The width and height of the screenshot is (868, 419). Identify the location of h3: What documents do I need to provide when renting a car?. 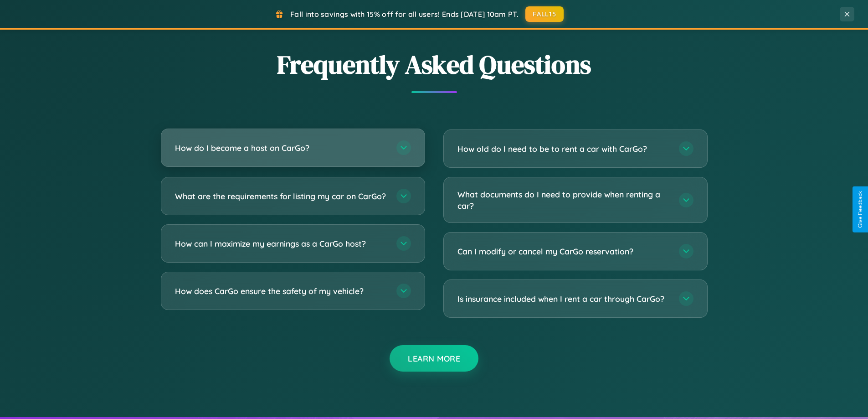
(563, 200).